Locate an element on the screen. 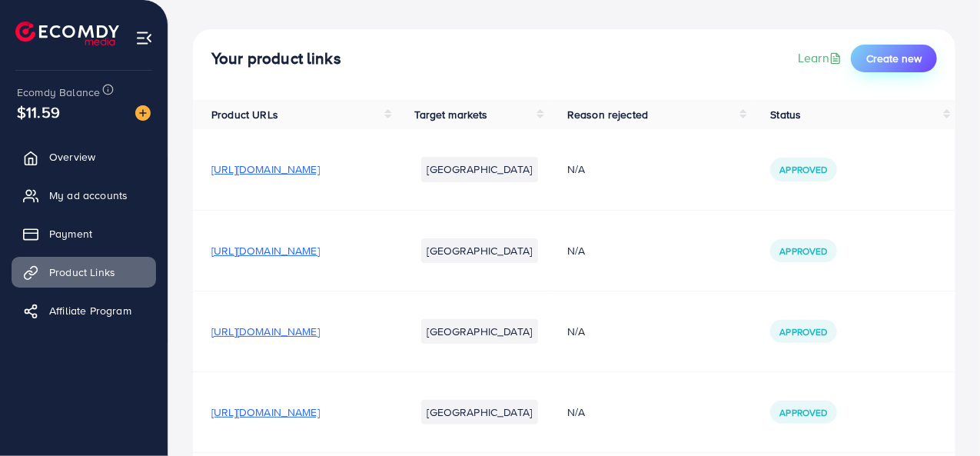  a: logo is located at coordinates (67, 33).